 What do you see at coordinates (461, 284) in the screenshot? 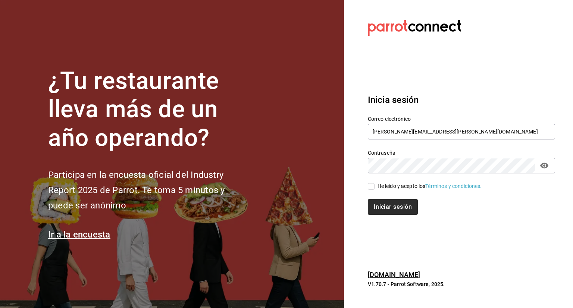
I see `p: V1.70.7 - Parrot Software, 2025.` at bounding box center [461, 284].